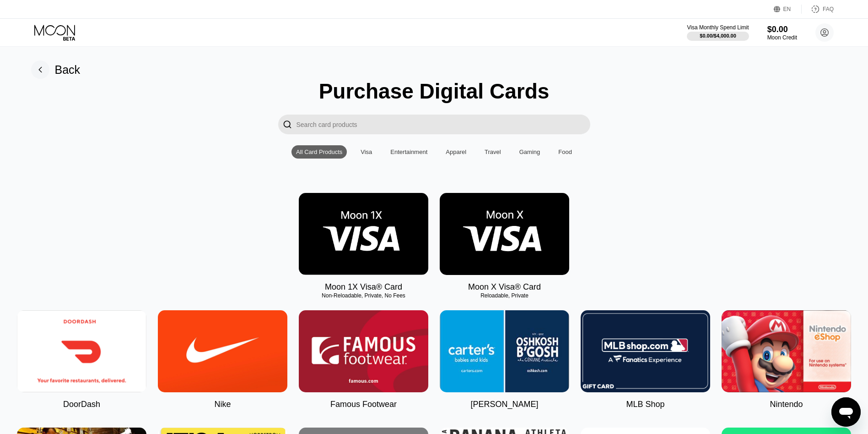 The image size is (868, 434). What do you see at coordinates (366, 151) in the screenshot?
I see `div: Visa` at bounding box center [366, 151].